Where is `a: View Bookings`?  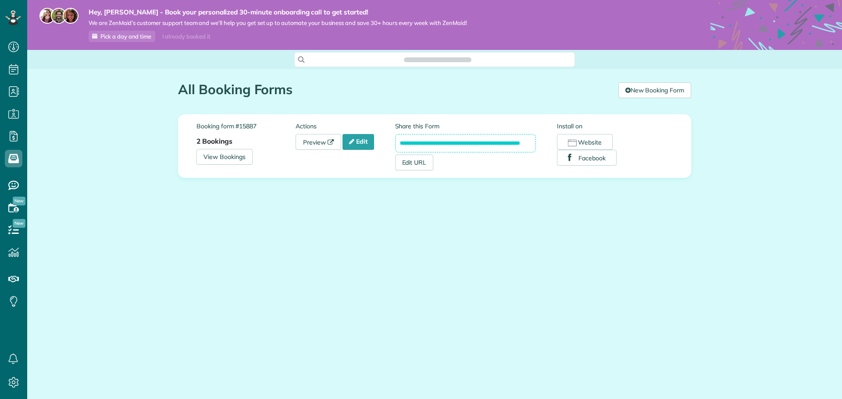 a: View Bookings is located at coordinates (224, 157).